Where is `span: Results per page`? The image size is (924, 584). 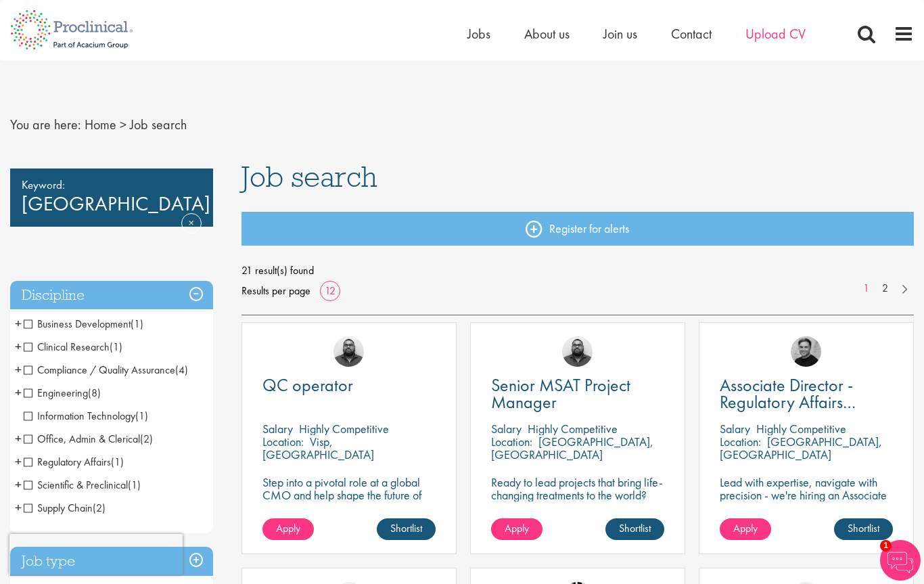
span: Results per page is located at coordinates (276, 291).